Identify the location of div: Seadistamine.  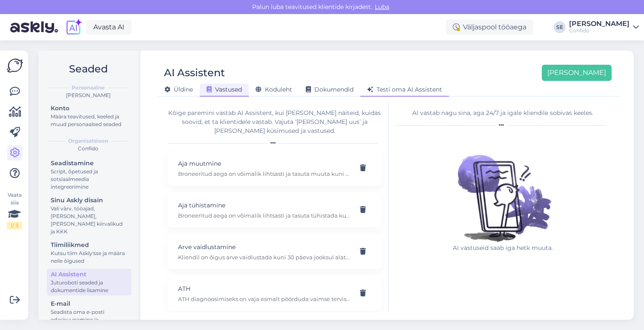
(89, 163).